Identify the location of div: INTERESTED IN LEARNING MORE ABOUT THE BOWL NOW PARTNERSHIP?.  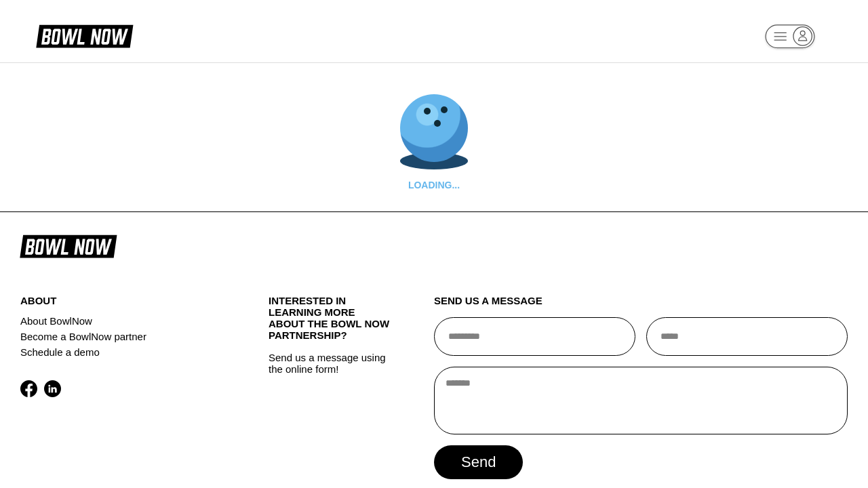
(330, 324).